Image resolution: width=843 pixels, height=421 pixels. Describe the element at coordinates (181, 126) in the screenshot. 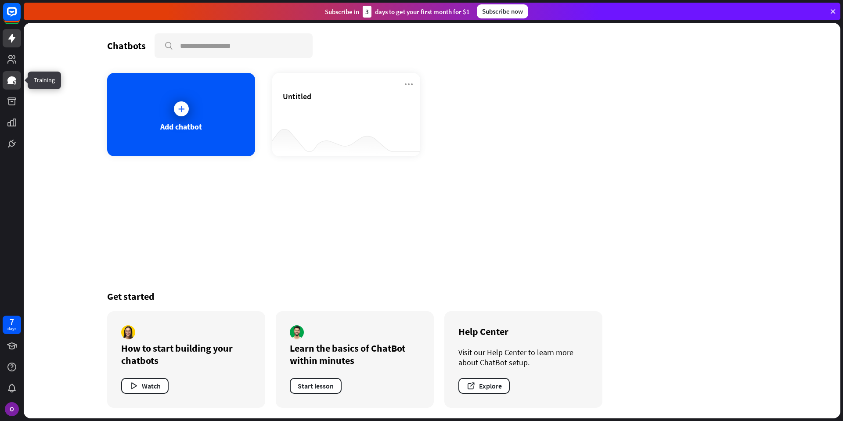

I see `div: Add chatbot` at that location.